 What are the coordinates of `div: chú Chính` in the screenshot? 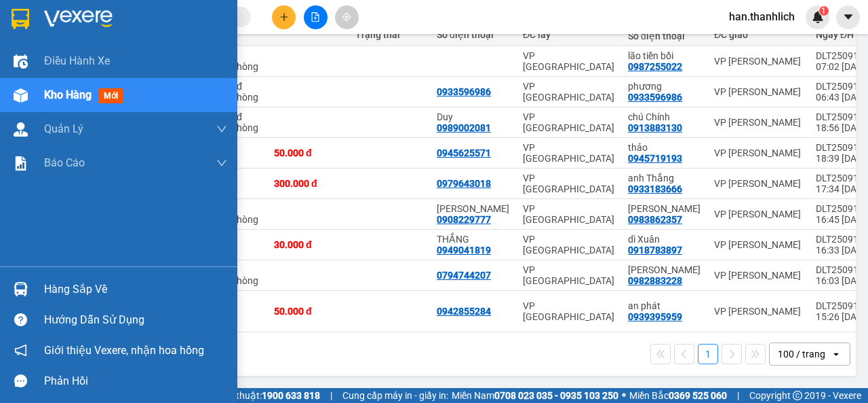 It's located at (664, 117).